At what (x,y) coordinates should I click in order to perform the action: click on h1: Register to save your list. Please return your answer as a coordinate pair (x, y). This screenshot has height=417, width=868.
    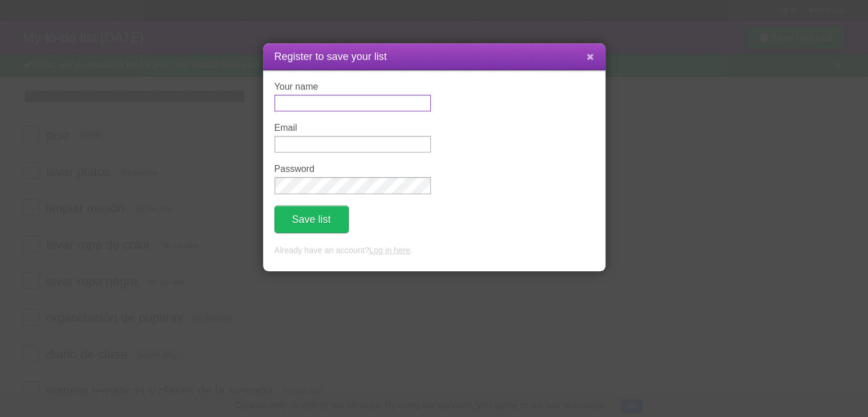
    Looking at the image, I should click on (434, 56).